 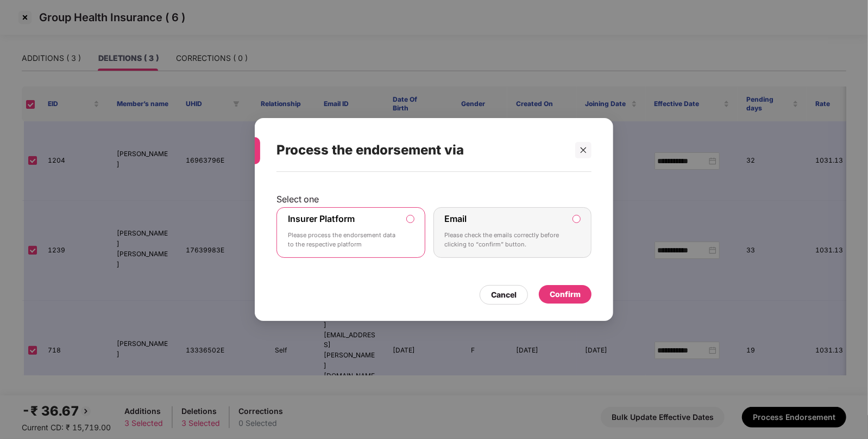 What do you see at coordinates (321, 218) in the screenshot?
I see `label: Insurer Platform` at bounding box center [321, 218].